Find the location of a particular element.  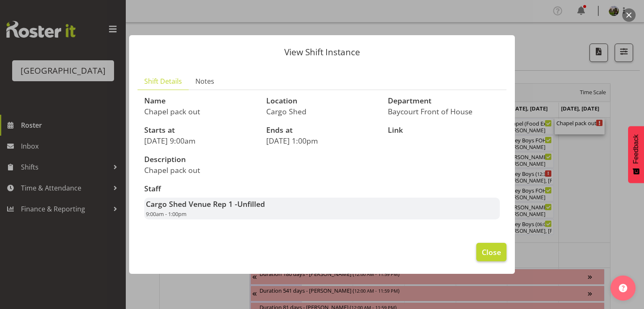

span: Feedback is located at coordinates (636, 149).